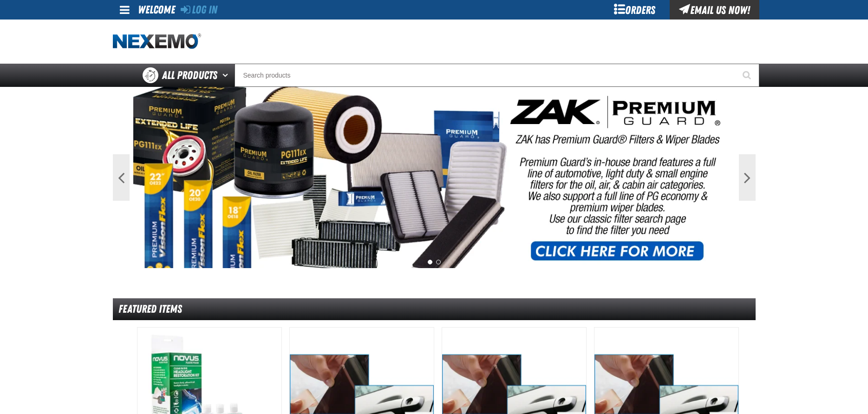 Image resolution: width=868 pixels, height=414 pixels. I want to click on img: Nexemo logo, so click(157, 42).